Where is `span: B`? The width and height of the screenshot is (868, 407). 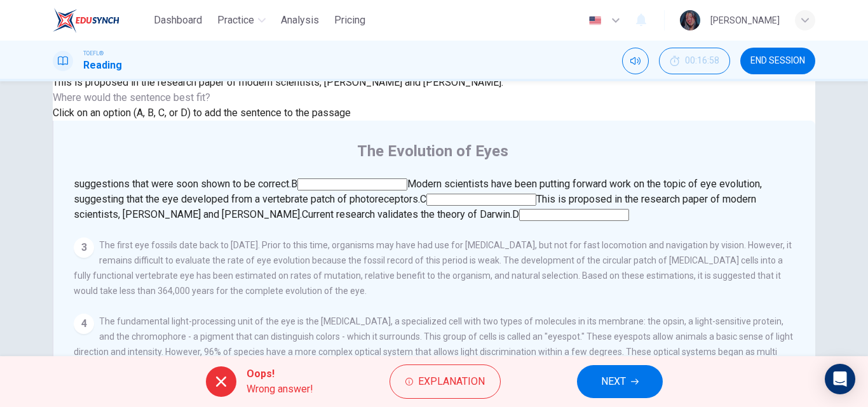
span: B is located at coordinates (294, 183).